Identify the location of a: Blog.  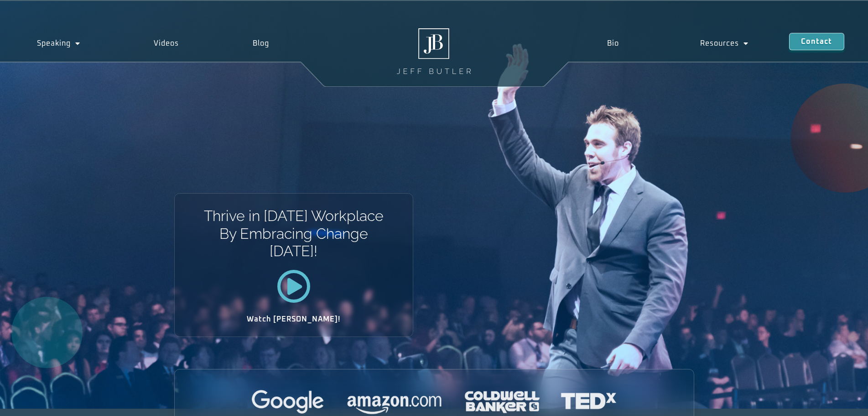
(261, 43).